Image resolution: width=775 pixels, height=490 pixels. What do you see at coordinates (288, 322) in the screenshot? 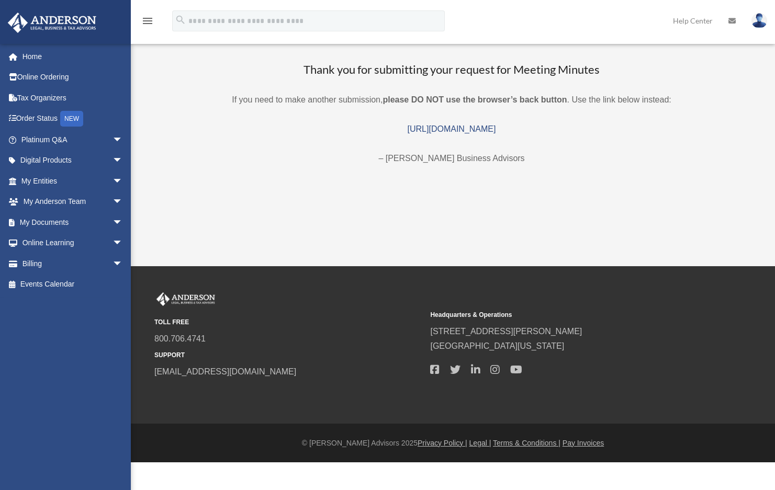
I see `small: TOLL FREE` at bounding box center [288, 322].